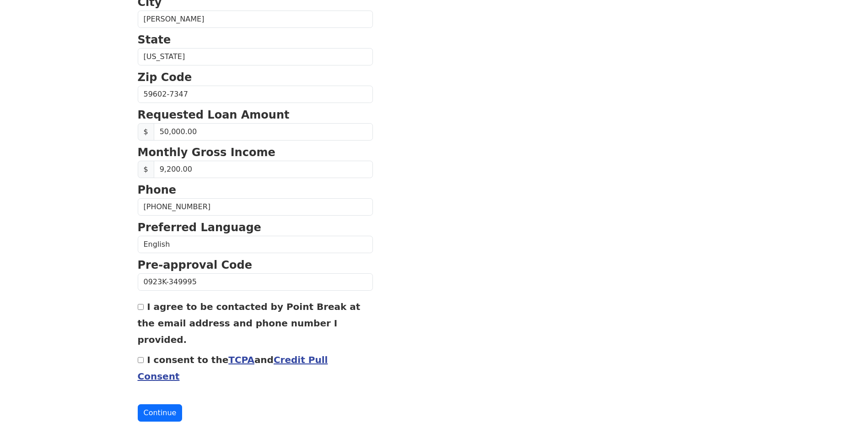 This screenshot has height=423, width=868. Describe the element at coordinates (160, 413) in the screenshot. I see `button: Continue` at that location.